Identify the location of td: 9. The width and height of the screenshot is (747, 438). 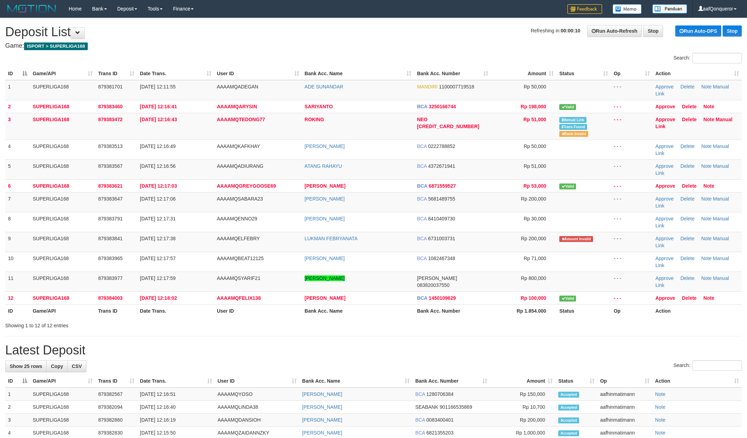
(17, 242).